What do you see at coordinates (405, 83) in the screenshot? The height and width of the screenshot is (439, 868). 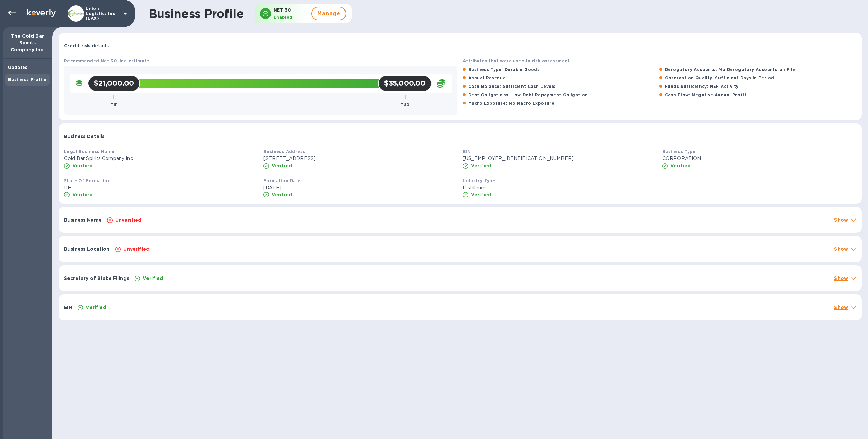 I see `h2: $35,000.00` at bounding box center [405, 83].